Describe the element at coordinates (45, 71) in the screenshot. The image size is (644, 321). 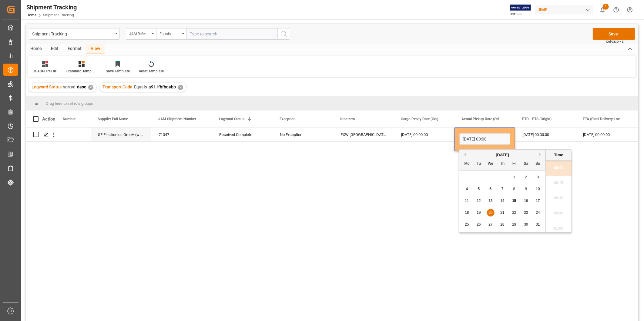
I see `div: USADROPSHIP` at that location.